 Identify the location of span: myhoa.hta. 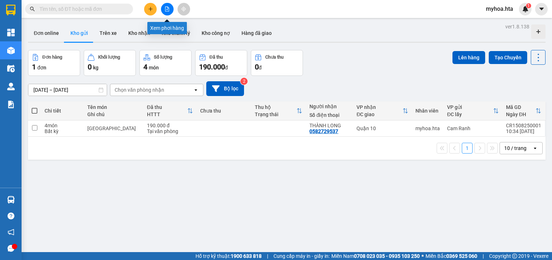
(499, 9).